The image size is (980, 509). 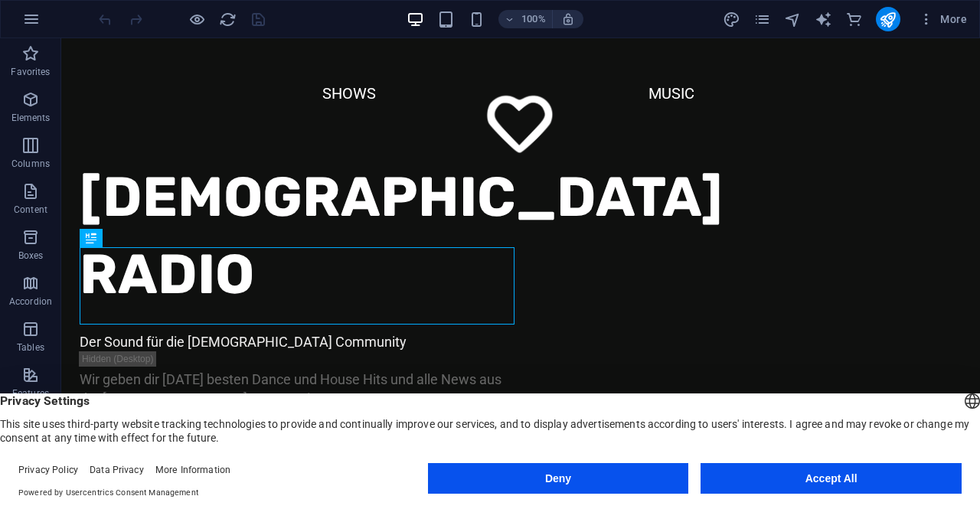 I want to click on button: More, so click(x=942, y=19).